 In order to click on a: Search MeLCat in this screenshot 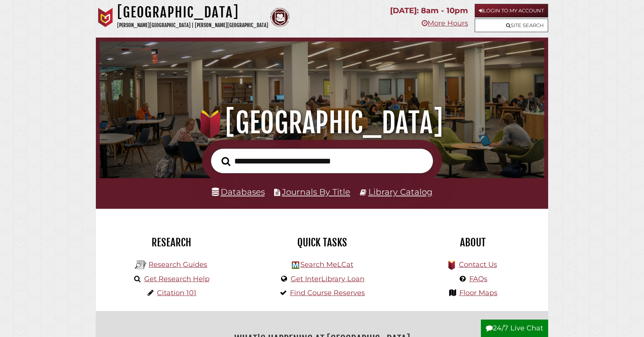, I will do `click(327, 264)`.